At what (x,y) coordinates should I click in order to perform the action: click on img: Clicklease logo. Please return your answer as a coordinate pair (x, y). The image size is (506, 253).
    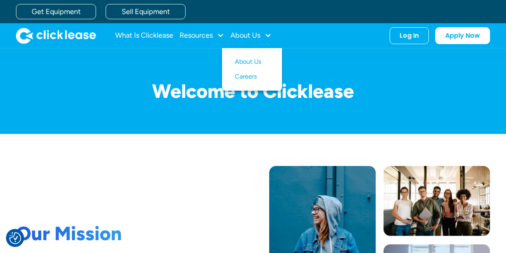
    Looking at the image, I should click on (56, 36).